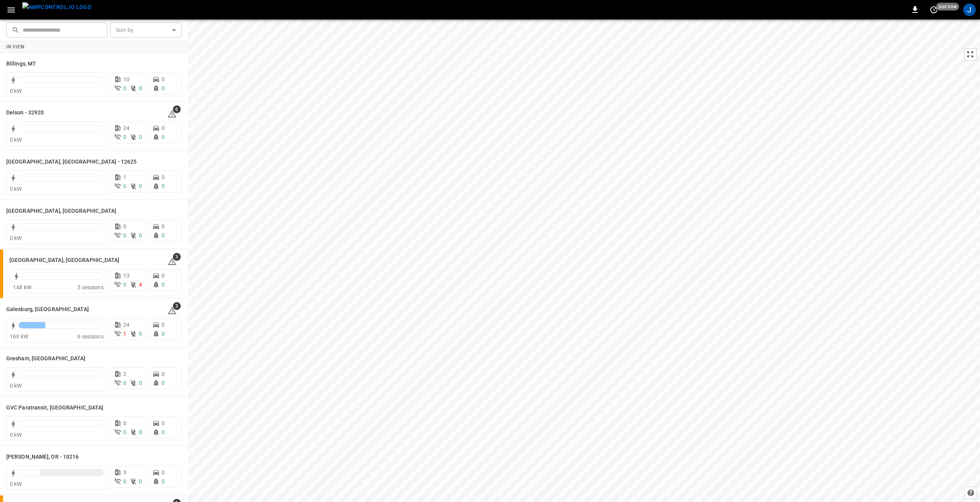 Image resolution: width=980 pixels, height=502 pixels. What do you see at coordinates (46, 359) in the screenshot?
I see `h6: Gresham, OR` at bounding box center [46, 359].